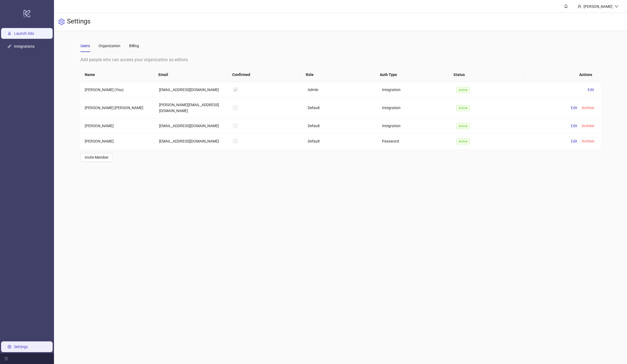 This screenshot has height=364, width=627. I want to click on span: user, so click(580, 7).